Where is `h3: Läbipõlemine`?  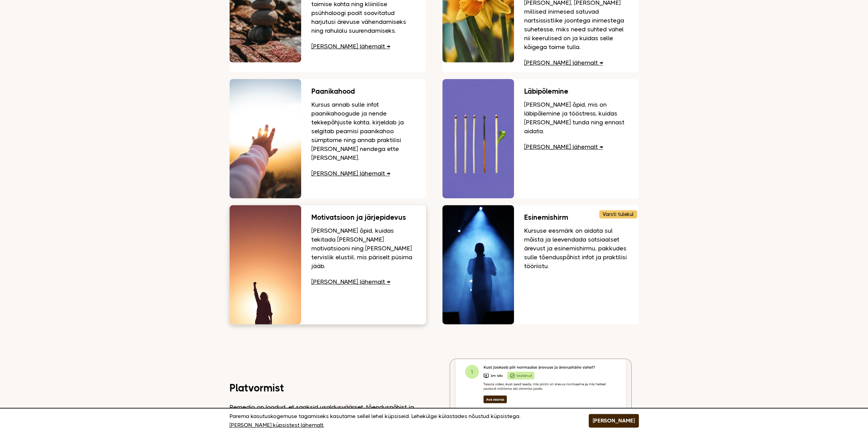 h3: Läbipõlemine is located at coordinates (576, 91).